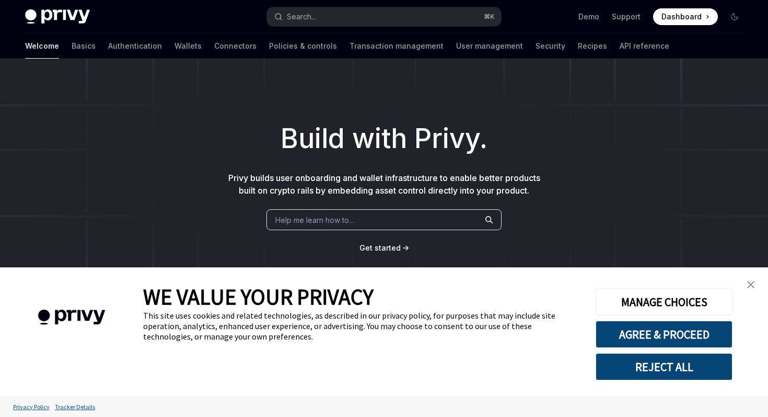 The image size is (768, 417). I want to click on button: Search...⌘K, so click(384, 17).